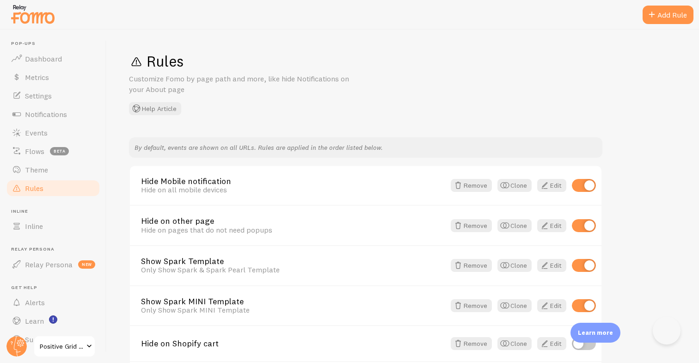  Describe the element at coordinates (53, 170) in the screenshot. I see `a: Theme` at that location.